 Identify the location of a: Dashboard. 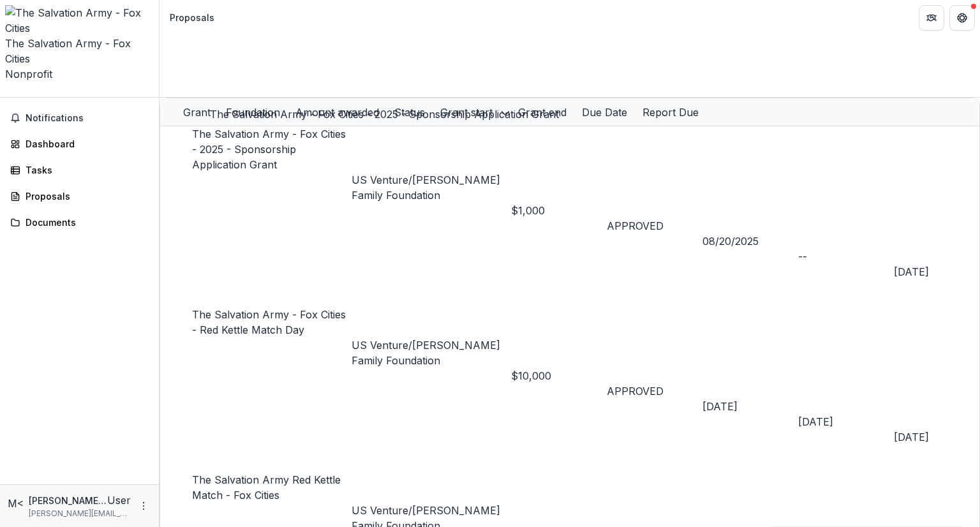
(79, 143).